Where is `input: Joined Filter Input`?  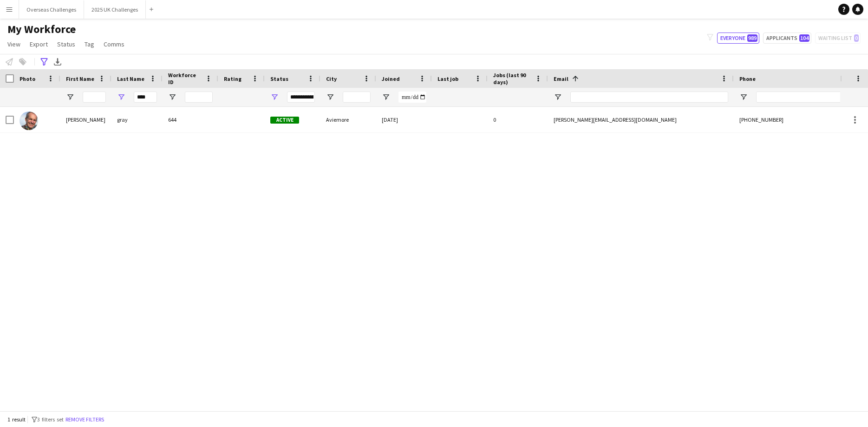
input: Joined Filter Input is located at coordinates (412, 97).